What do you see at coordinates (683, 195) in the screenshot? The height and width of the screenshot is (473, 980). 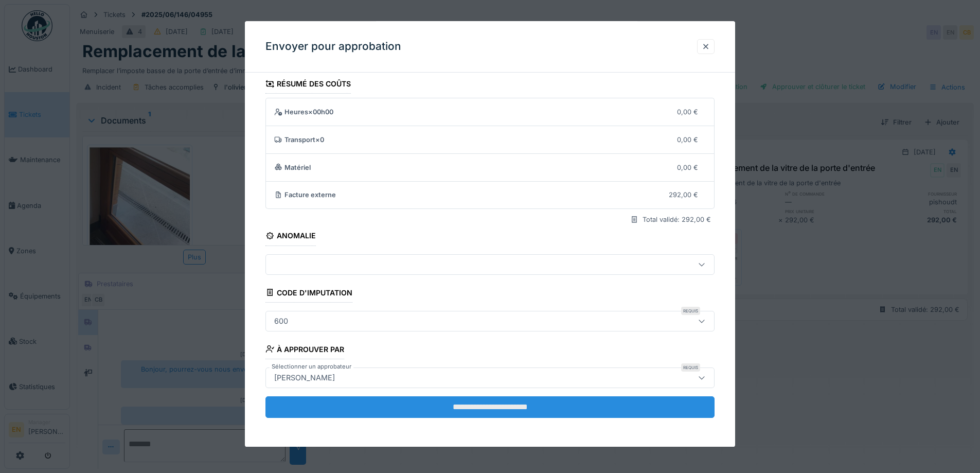 I see `div: 292,00 €` at bounding box center [683, 195].